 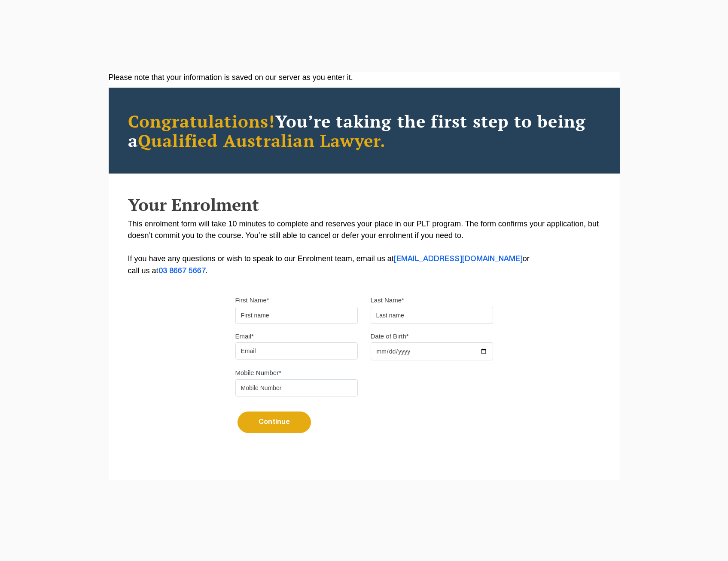 What do you see at coordinates (296, 388) in the screenshot?
I see `input: Mobile Number` at bounding box center [296, 388].